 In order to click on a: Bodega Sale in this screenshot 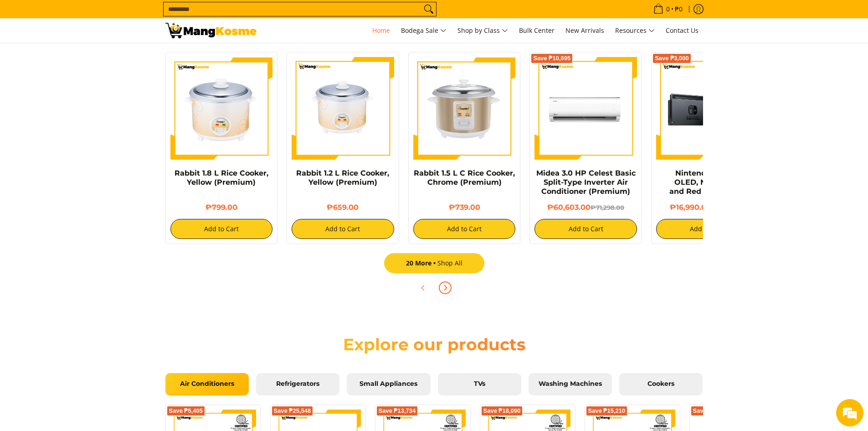, I will do `click(424, 30)`.